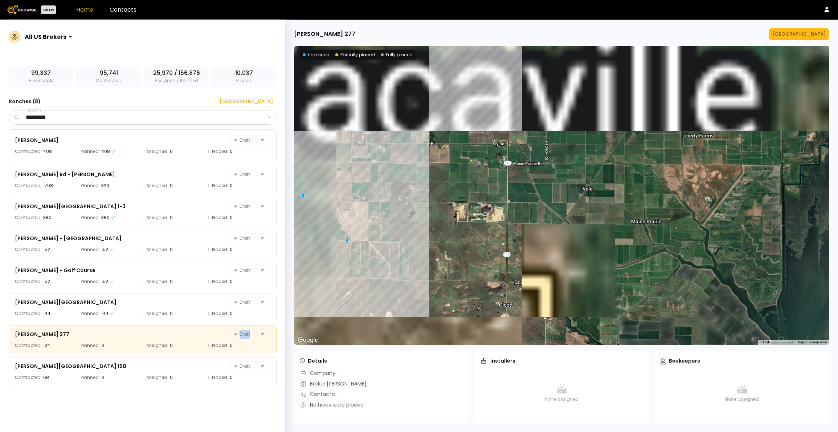  What do you see at coordinates (680, 360) in the screenshot?
I see `div: Beekeepers` at bounding box center [680, 360].